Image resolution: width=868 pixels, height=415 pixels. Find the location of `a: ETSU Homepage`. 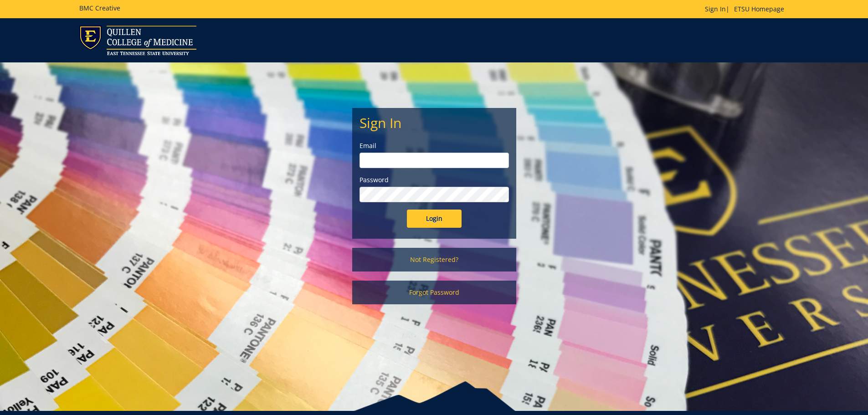

a: ETSU Homepage is located at coordinates (759, 9).